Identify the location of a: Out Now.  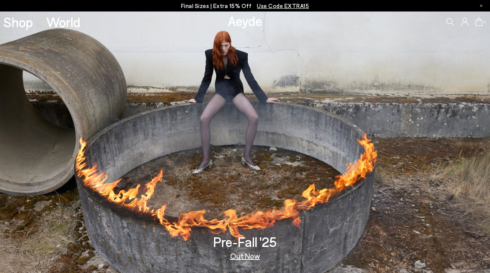
(245, 255).